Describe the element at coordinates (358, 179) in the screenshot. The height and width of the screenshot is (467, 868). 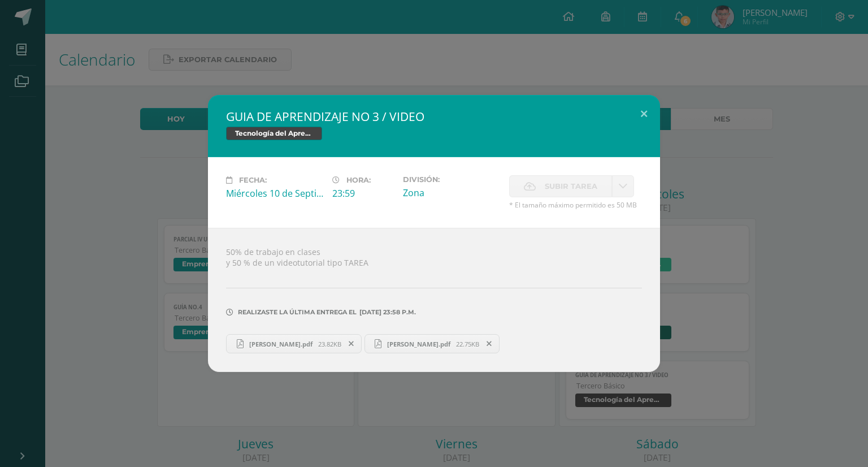
I see `span: Hora:` at that location.